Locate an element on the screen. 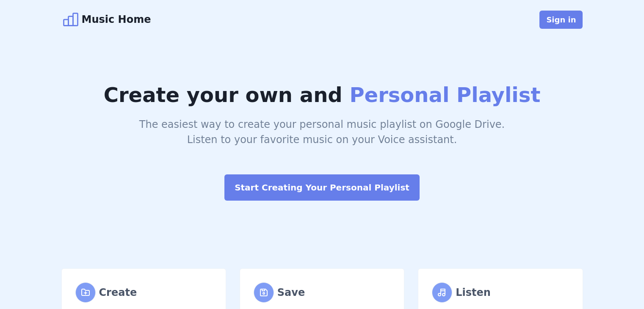  div: Music Home is located at coordinates (106, 20).